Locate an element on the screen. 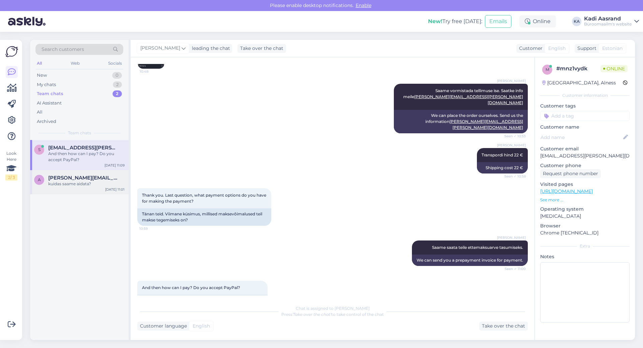 The width and height of the screenshot is (643, 348). img: Askly Logo is located at coordinates (12, 52).